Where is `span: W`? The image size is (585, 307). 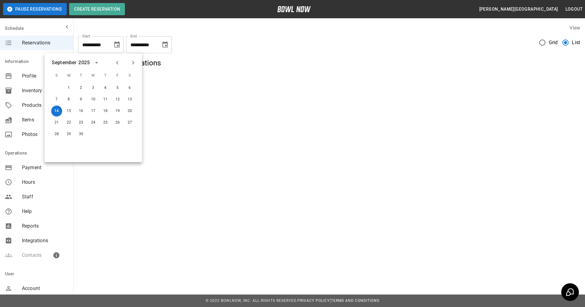 span: W is located at coordinates (93, 76).